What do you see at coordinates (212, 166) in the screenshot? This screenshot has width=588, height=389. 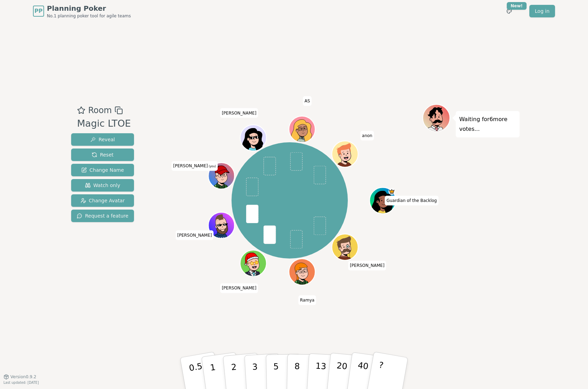 I see `span: (you)` at bounding box center [212, 166].